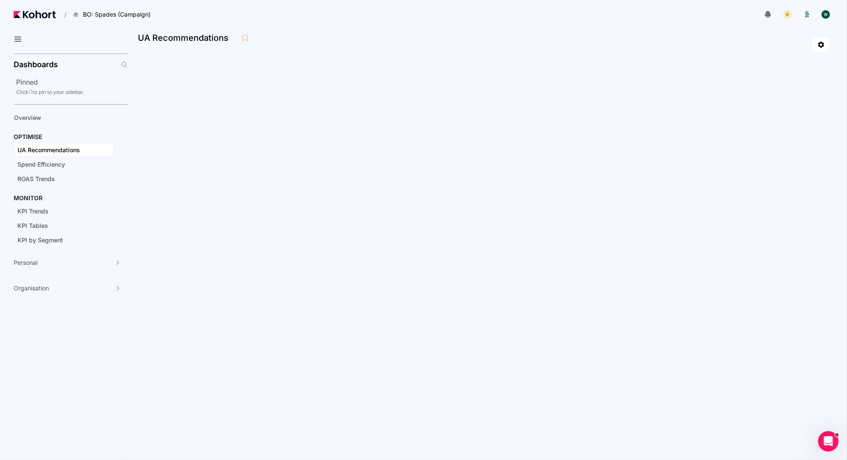  I want to click on span: Organisation, so click(31, 288).